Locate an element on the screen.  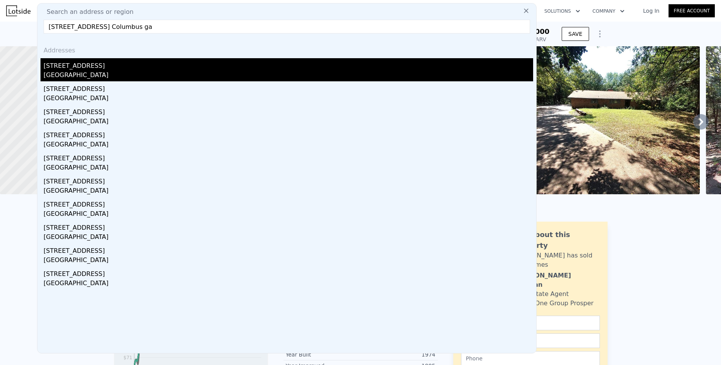
button: SAVE is located at coordinates (575, 34).